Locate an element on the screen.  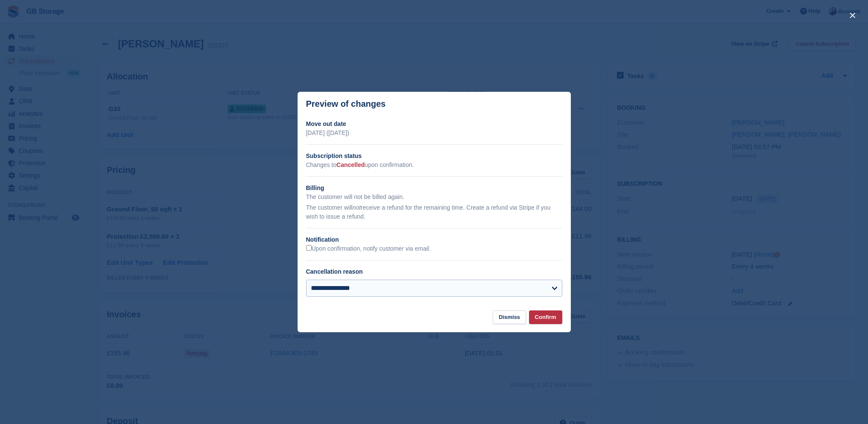
h2: Move out date is located at coordinates (434, 124).